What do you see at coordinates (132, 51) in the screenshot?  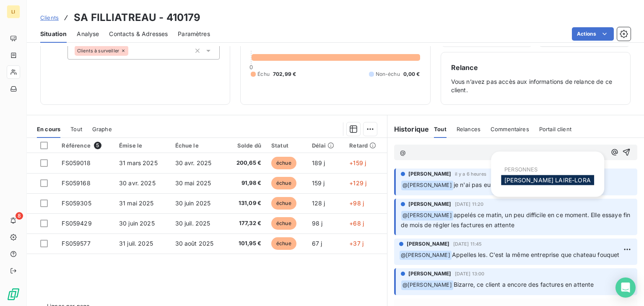 I see `input: Ajouter une valeur` at bounding box center [132, 51].